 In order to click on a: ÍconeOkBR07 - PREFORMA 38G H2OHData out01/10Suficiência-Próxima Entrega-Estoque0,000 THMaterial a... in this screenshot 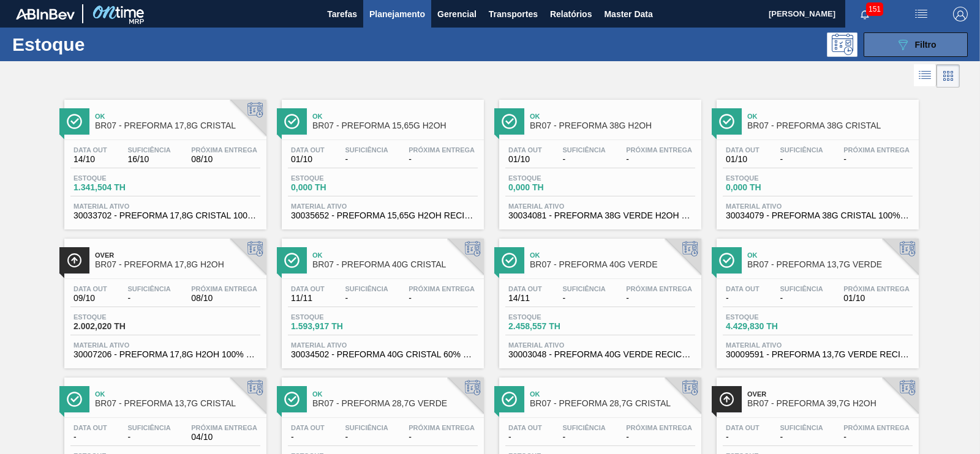, I will do `click(598, 160)`.